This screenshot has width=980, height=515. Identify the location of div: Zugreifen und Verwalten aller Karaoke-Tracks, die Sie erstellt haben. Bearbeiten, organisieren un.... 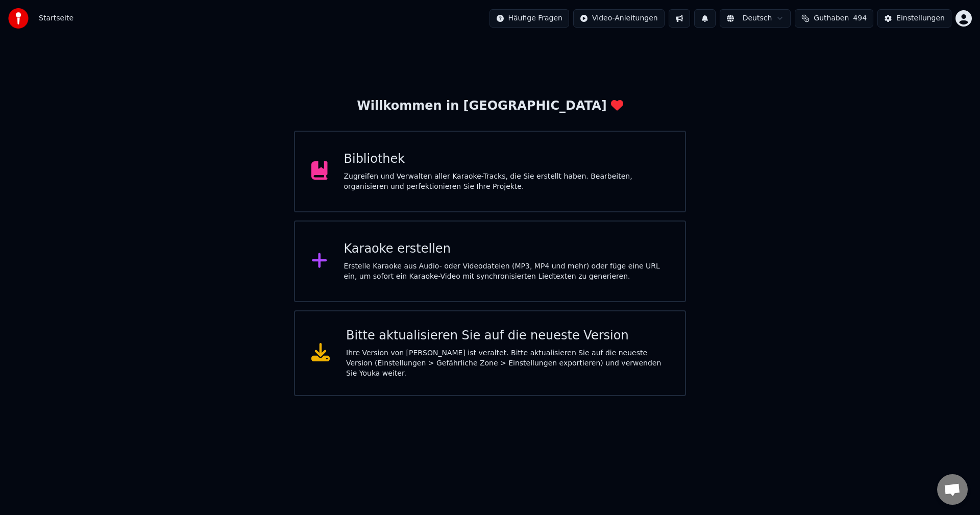
(507, 181).